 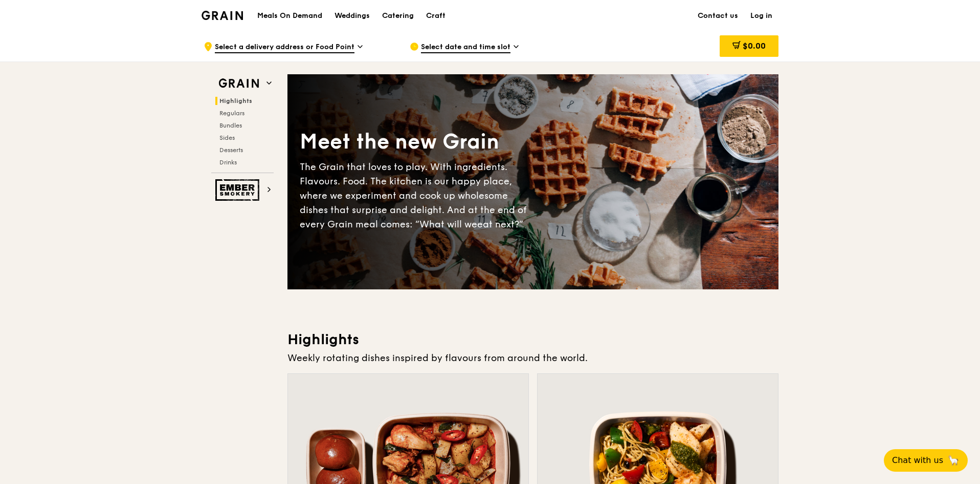 What do you see at coordinates (352, 16) in the screenshot?
I see `a: Weddings` at bounding box center [352, 16].